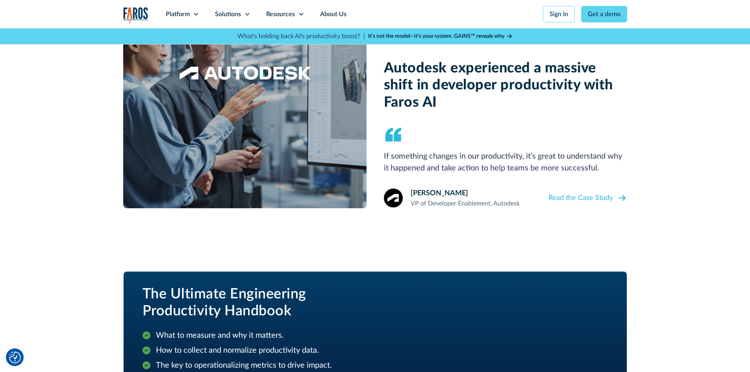  Describe the element at coordinates (506, 162) in the screenshot. I see `p: If something changes in our productivity, it’s great to understand why it happened and take actio...` at that location.